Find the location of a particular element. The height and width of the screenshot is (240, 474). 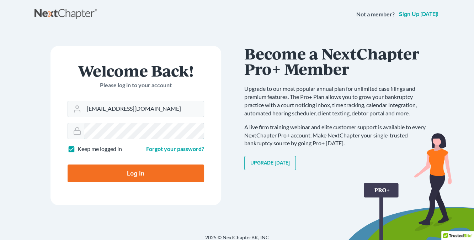

label: Keep me logged in is located at coordinates (100, 149).